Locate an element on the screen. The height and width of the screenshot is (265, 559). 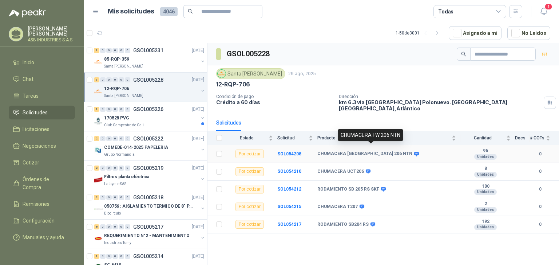
a: SOL054212 is located at coordinates (289, 189).